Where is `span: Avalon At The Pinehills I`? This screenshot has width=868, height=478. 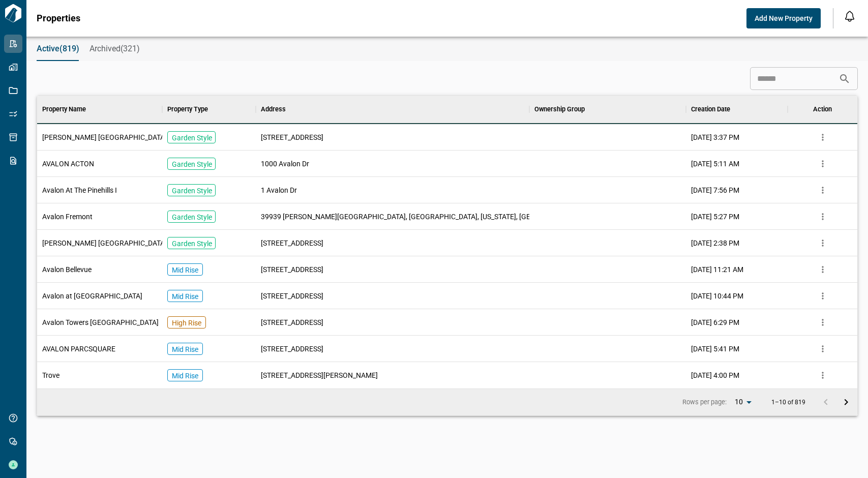 span: Avalon At The Pinehills I is located at coordinates (79, 190).